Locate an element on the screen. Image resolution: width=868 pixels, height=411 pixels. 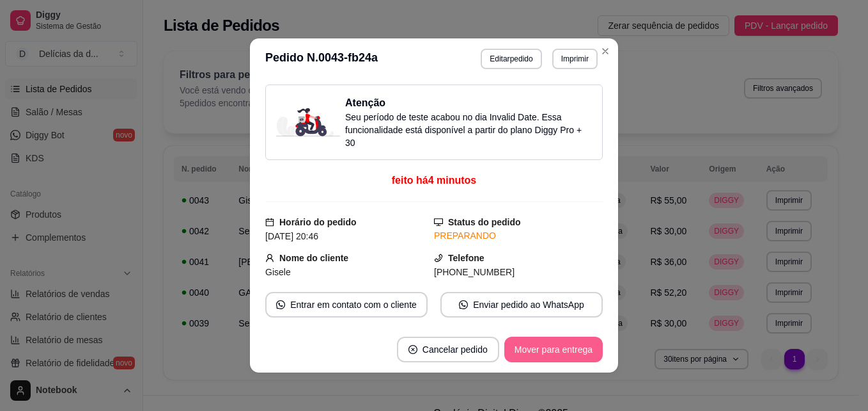
strong: Horário do pedido is located at coordinates (318, 222).